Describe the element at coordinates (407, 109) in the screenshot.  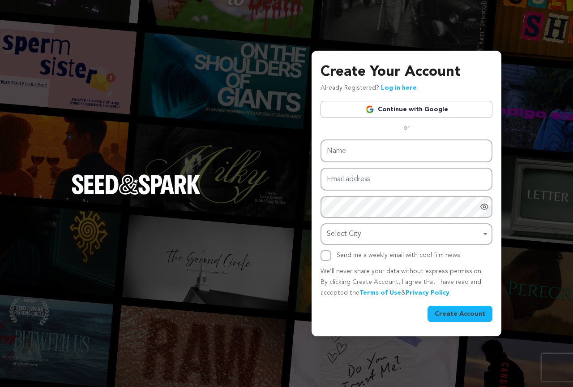
I see `a: Continue with Google` at that location.